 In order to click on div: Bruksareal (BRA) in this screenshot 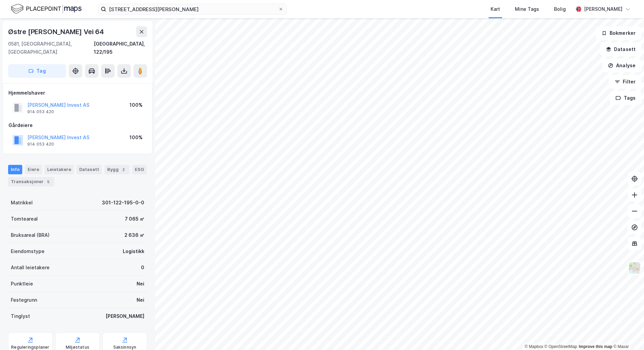, I will do `click(30, 235)`.